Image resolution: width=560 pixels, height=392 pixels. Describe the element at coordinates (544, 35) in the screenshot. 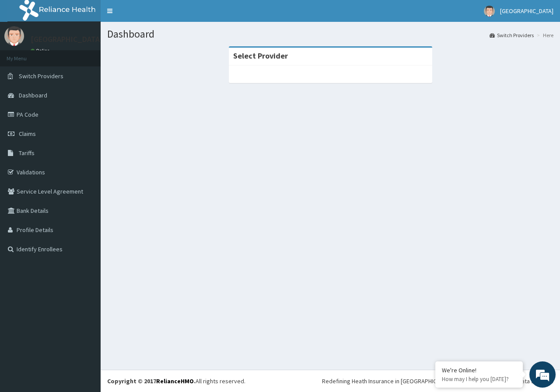

I see `li: Here` at that location.